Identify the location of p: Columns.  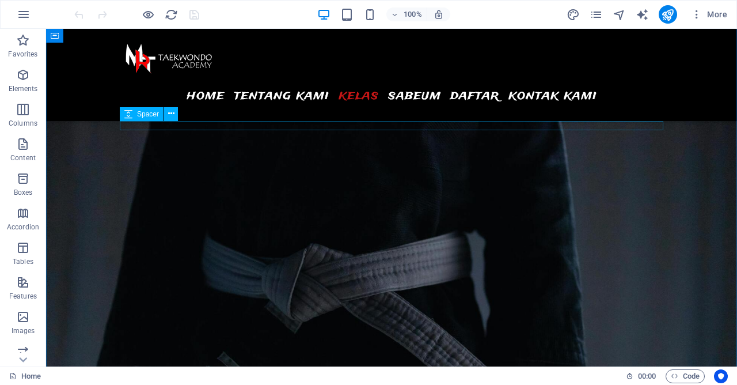
(23, 123).